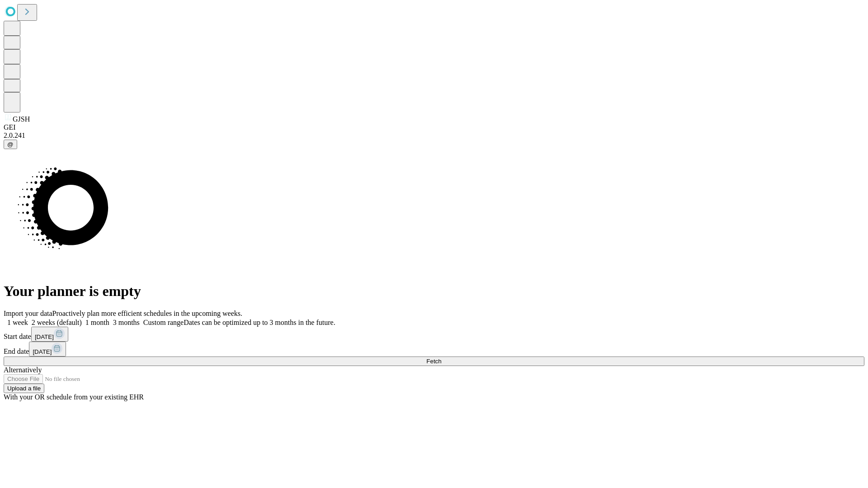 The height and width of the screenshot is (488, 868). I want to click on span: With your OR schedule from your existing EHR, so click(74, 397).